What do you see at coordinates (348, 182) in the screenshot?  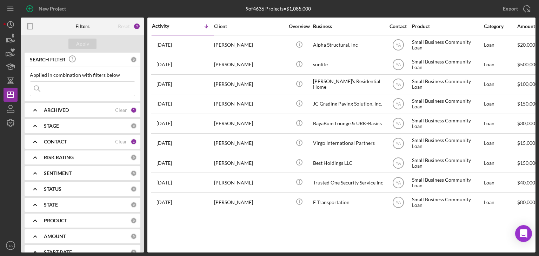 I see `div: Trusted One Security Service Inc` at bounding box center [348, 182].